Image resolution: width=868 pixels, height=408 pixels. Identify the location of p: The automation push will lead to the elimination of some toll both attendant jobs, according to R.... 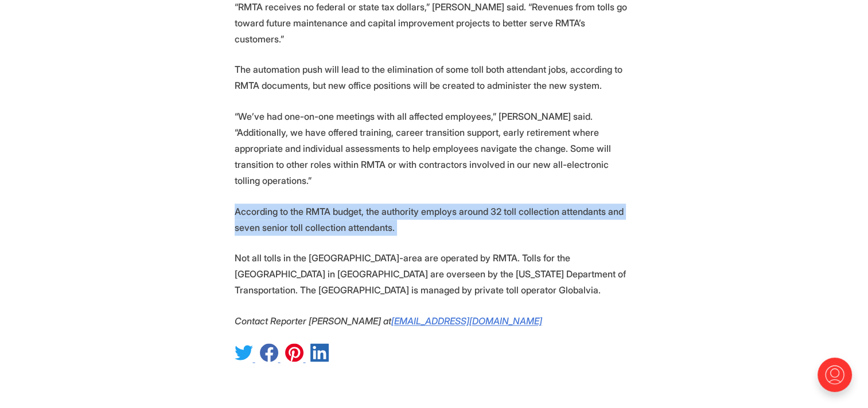
(434, 77).